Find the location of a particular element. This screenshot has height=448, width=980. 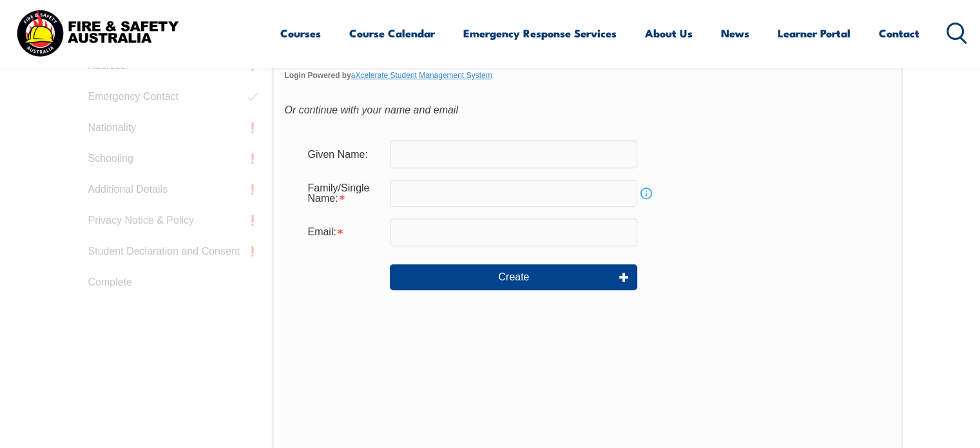

a: Info is located at coordinates (646, 194).